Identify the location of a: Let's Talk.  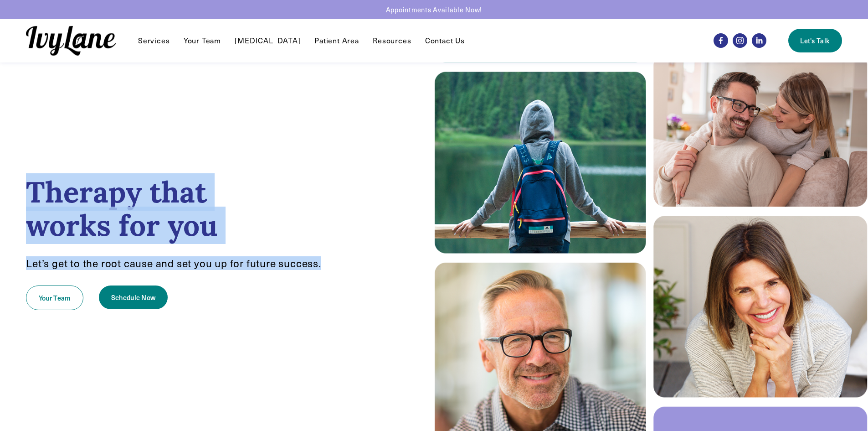
(815, 41).